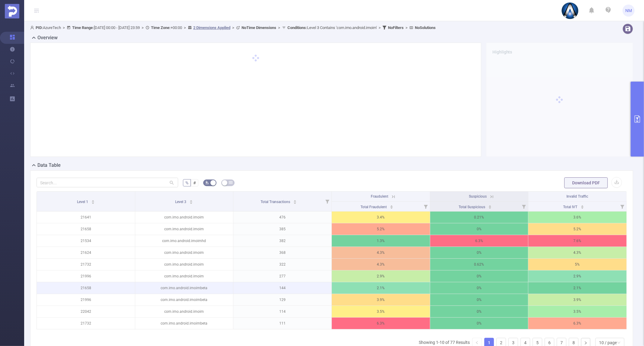 The width and height of the screenshot is (644, 346). I want to click on p: 368, so click(283, 253).